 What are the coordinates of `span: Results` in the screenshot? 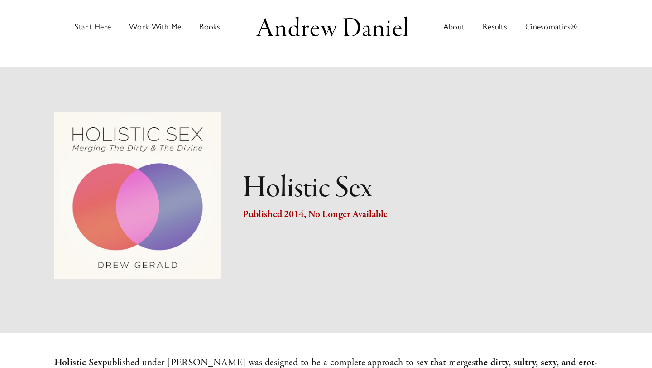 It's located at (495, 27).